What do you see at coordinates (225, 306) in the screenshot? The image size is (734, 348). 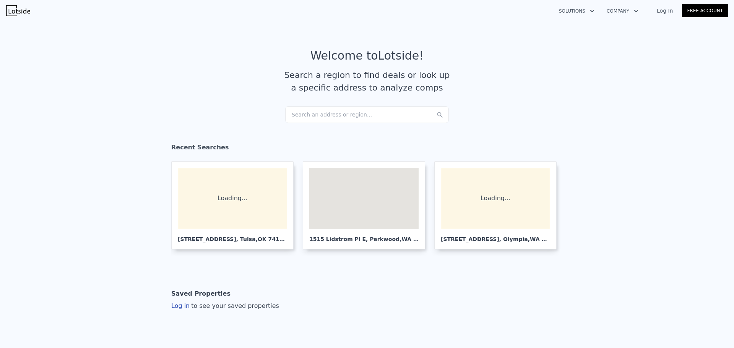 I see `div: Log in` at bounding box center [225, 306].